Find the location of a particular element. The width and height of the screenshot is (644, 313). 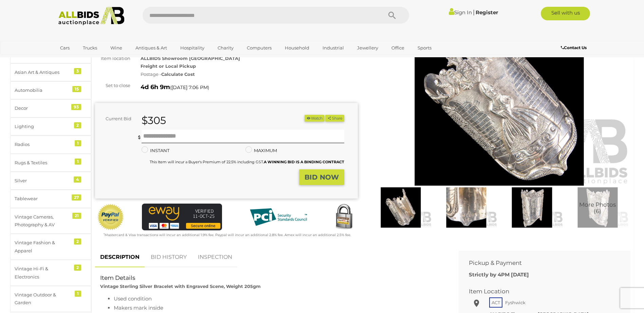

button: Watch is located at coordinates (315, 119).